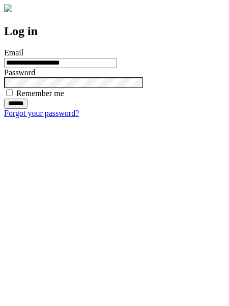  What do you see at coordinates (41, 113) in the screenshot?
I see `a: Forgot your password?` at bounding box center [41, 113].